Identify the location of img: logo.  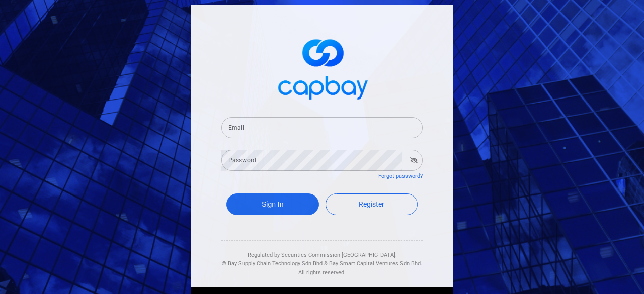
(322, 68).